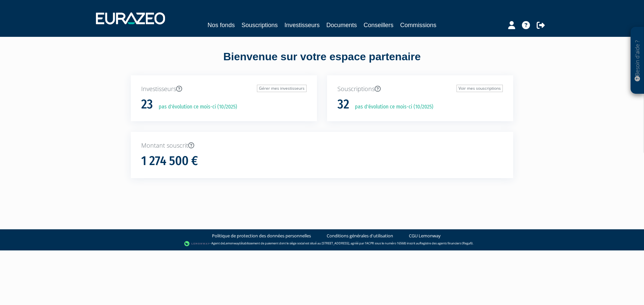 This screenshot has height=305, width=644. What do you see at coordinates (343, 105) in the screenshot?
I see `h1: 32` at bounding box center [343, 105].